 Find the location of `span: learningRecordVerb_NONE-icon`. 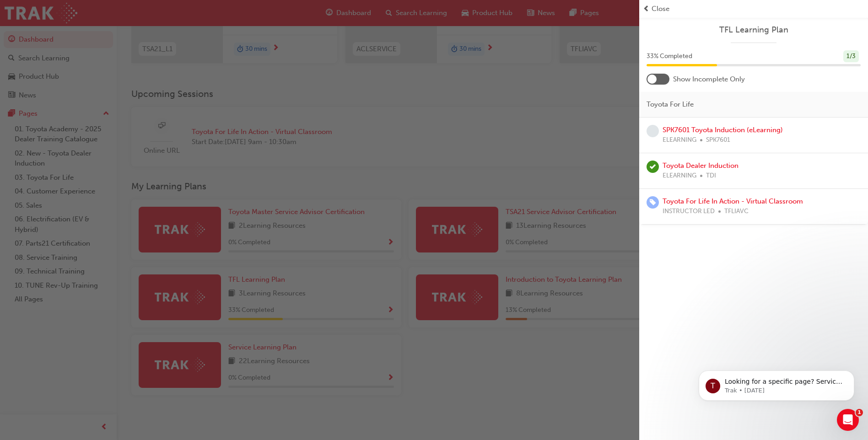

span: learningRecordVerb_NONE-icon is located at coordinates (653, 131).